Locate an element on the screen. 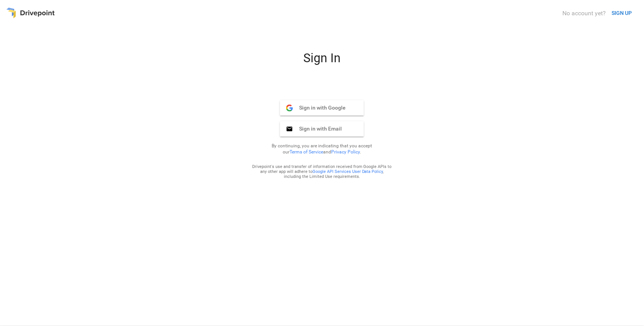 The image size is (644, 326). div: Sign In is located at coordinates (322, 61).